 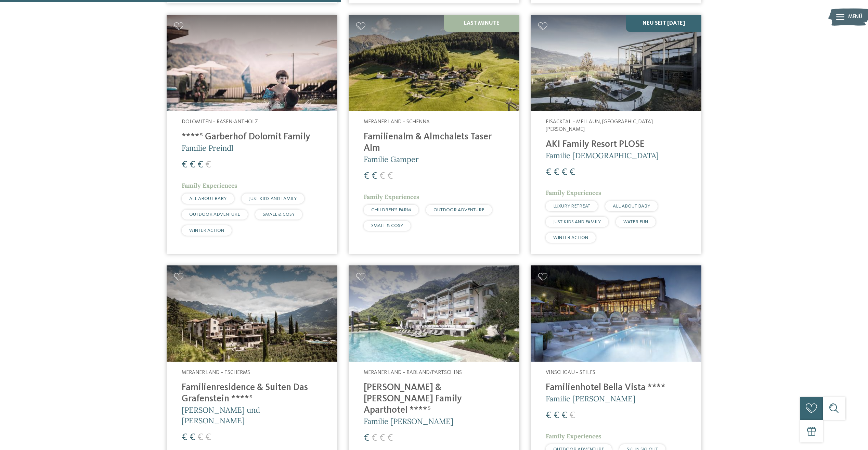 I want to click on span: Familie Preindl, so click(x=207, y=148).